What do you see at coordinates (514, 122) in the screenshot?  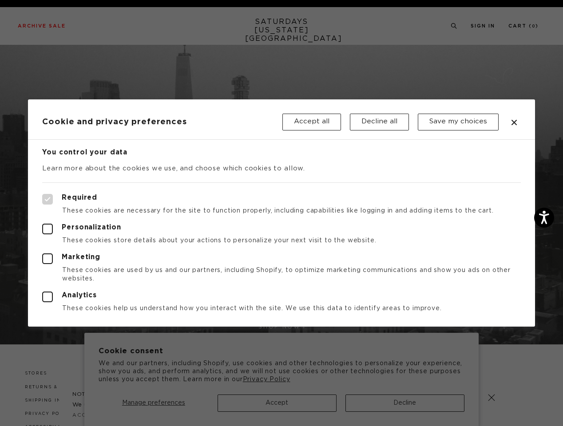 I see `button: Close dialog` at bounding box center [514, 122].